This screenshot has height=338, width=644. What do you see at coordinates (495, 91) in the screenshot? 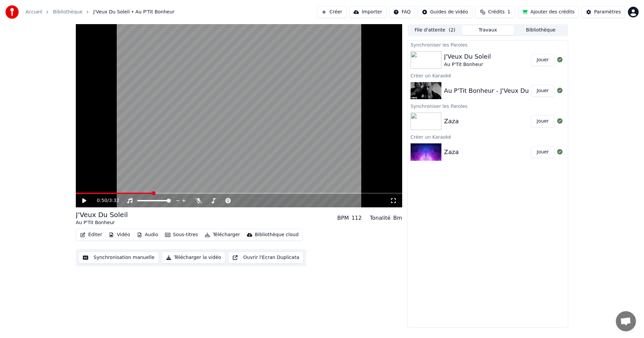
I see `div: Au P'Tit Bonheur - J'Veux Du Soleil` at bounding box center [495, 91].